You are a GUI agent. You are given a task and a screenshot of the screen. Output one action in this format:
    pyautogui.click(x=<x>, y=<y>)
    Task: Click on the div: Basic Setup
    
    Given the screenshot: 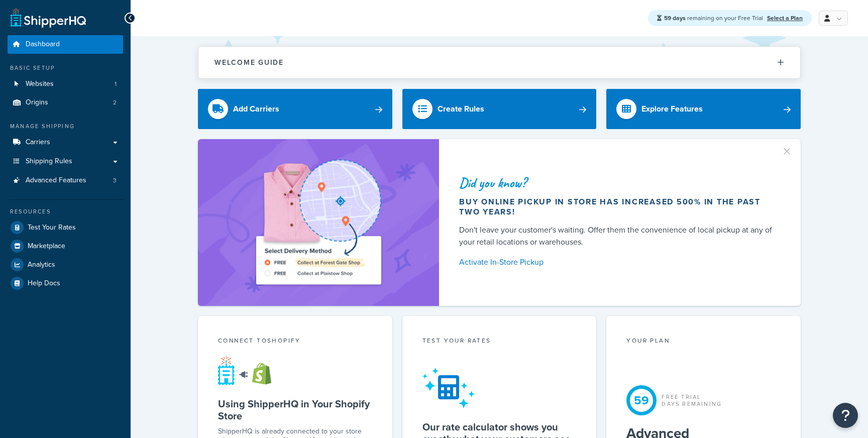 What is the action you would take?
    pyautogui.click(x=66, y=68)
    